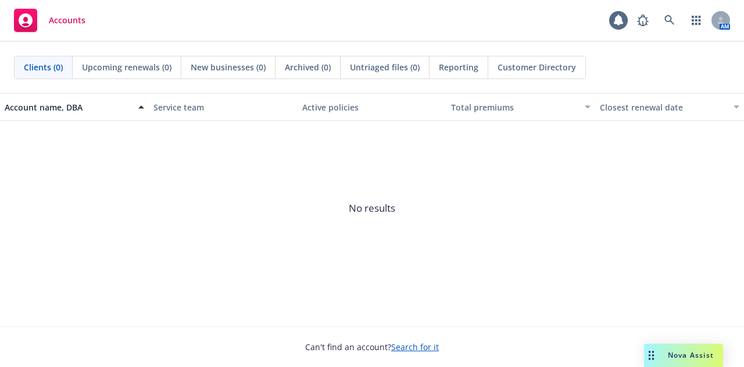 The image size is (744, 367). I want to click on div: Active policies, so click(372, 107).